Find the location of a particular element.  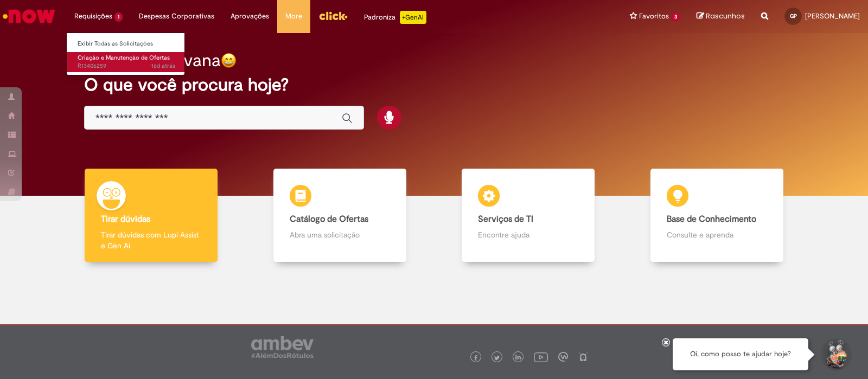

a: Aberto R13406259 : Criação e Manutenção de Ofertas is located at coordinates (127, 62).